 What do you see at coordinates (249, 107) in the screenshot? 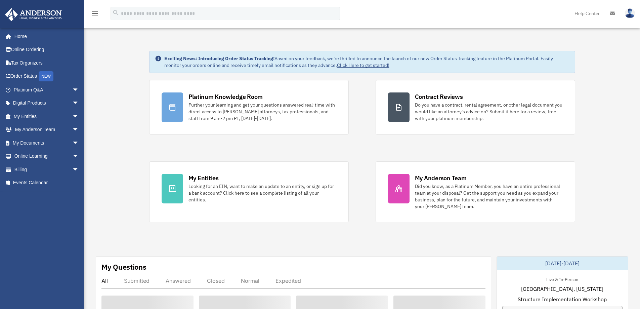
I see `a: Platinum Knowledge Room Further your learning and get your questions answered real-time with dire...` at bounding box center [249, 107].